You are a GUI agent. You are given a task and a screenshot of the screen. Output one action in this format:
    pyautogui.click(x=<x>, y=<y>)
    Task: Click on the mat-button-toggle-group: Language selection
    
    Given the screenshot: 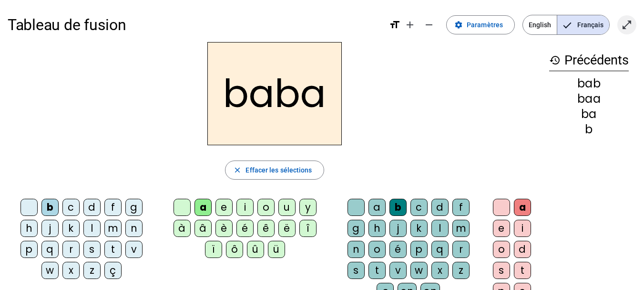 What is the action you would take?
    pyautogui.click(x=566, y=25)
    